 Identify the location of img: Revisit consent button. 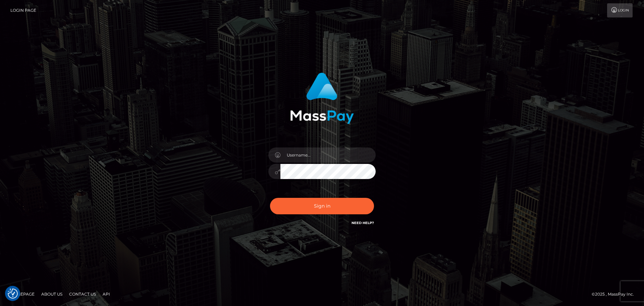
(13, 293).